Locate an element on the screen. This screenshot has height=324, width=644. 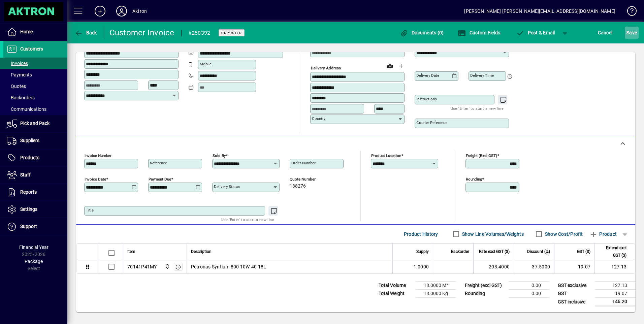
span: ost & Email is located at coordinates (536, 33).